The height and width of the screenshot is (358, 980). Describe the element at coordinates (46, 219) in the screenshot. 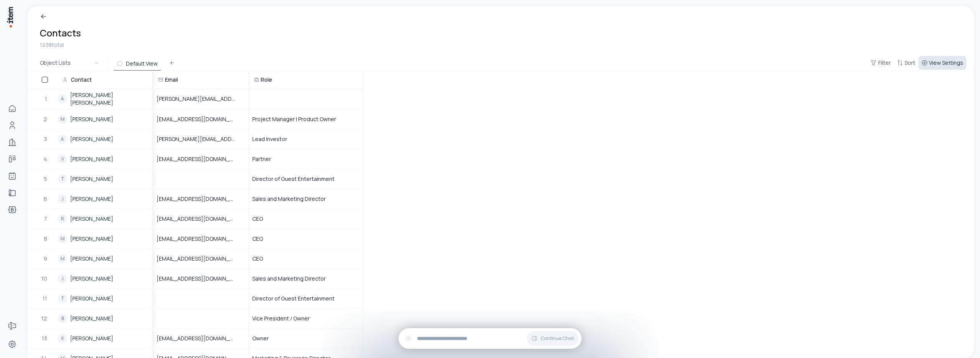

I see `span: 7` at that location.